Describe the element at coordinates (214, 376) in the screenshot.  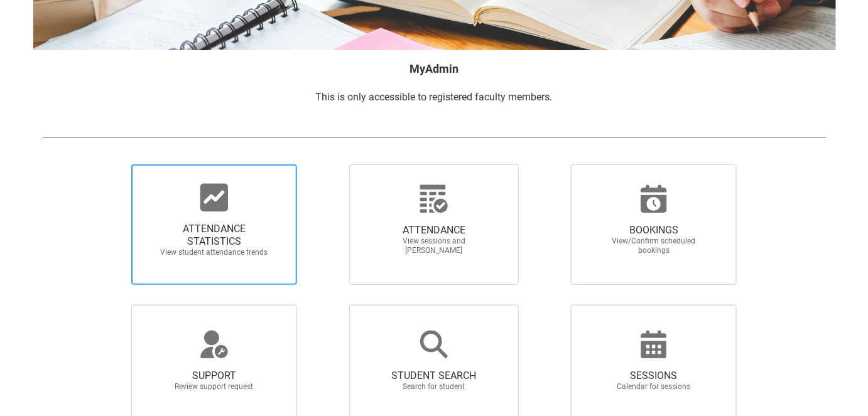
I see `span: SUPPORT` at that location.